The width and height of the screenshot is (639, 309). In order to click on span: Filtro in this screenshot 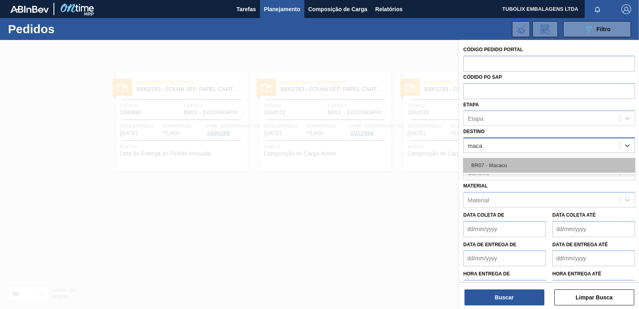, I will do `click(604, 29)`.